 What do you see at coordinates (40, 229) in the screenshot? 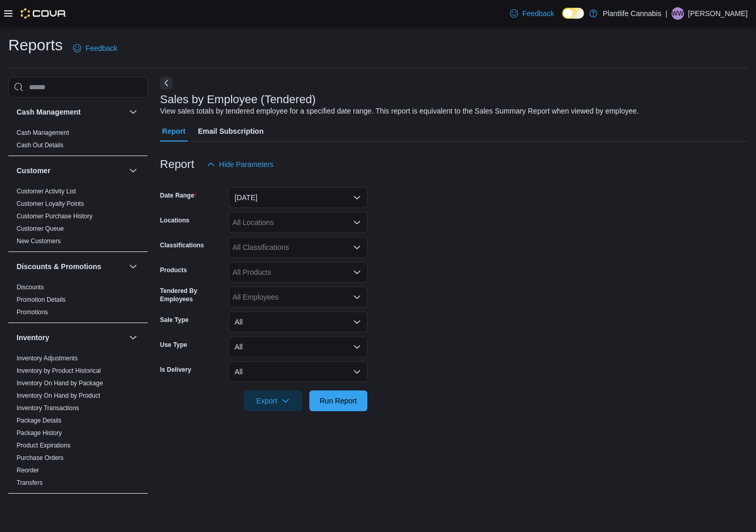
I see `span: Customer Queue` at bounding box center [40, 229].